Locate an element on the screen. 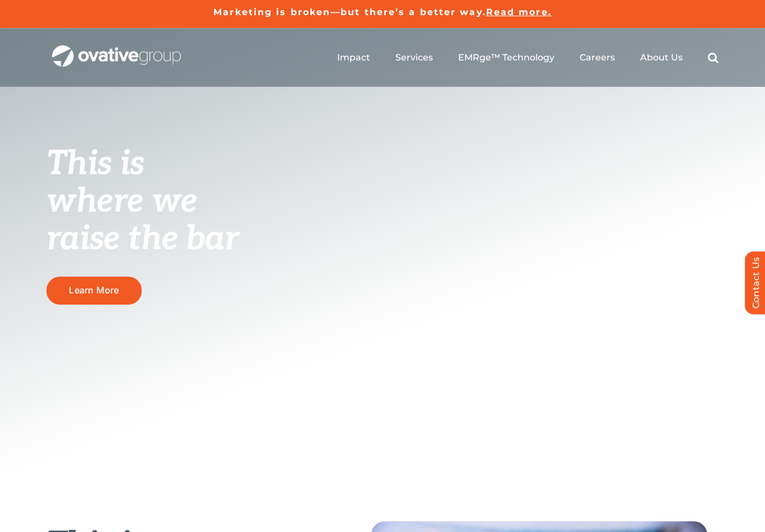 The image size is (765, 532). a: Services is located at coordinates (414, 58).